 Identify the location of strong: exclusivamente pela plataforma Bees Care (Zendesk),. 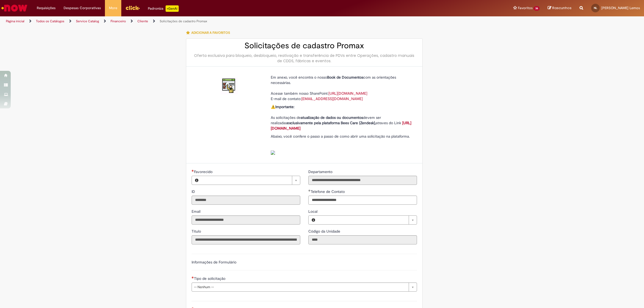
(331, 123).